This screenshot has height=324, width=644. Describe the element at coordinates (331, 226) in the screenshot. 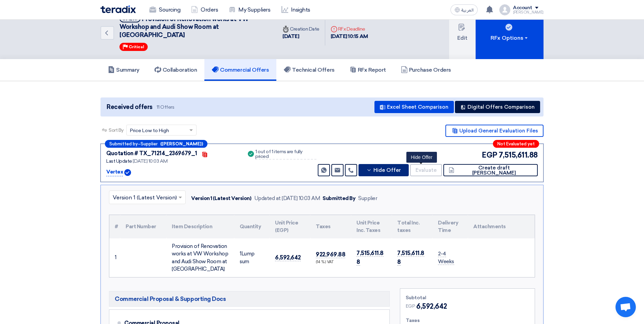

I see `th: Taxes` at that location.